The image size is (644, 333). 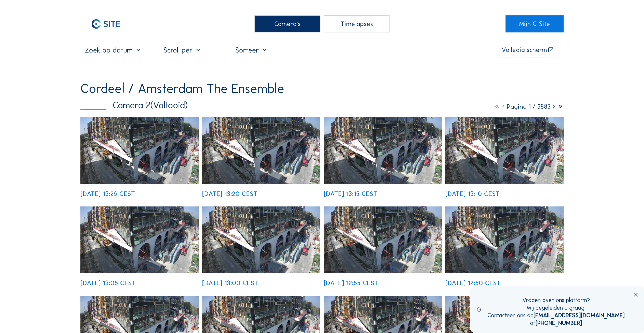 What do you see at coordinates (106, 24) in the screenshot?
I see `img: C-SITE Logo` at bounding box center [106, 24].